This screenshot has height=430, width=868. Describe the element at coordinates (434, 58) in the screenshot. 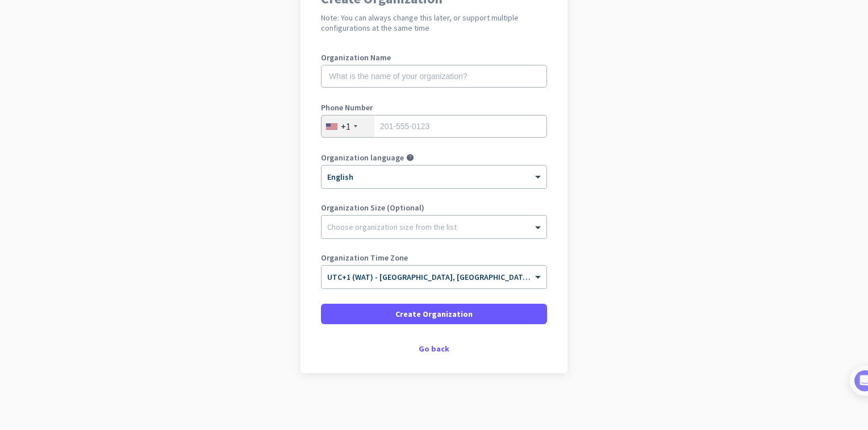

I see `label: Organization Name` at that location.